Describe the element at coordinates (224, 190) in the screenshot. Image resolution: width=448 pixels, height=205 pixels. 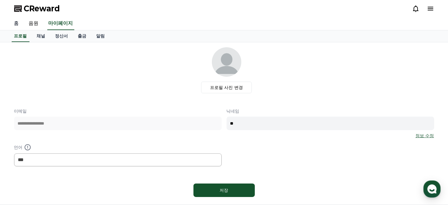
I see `div: 저장` at that location.